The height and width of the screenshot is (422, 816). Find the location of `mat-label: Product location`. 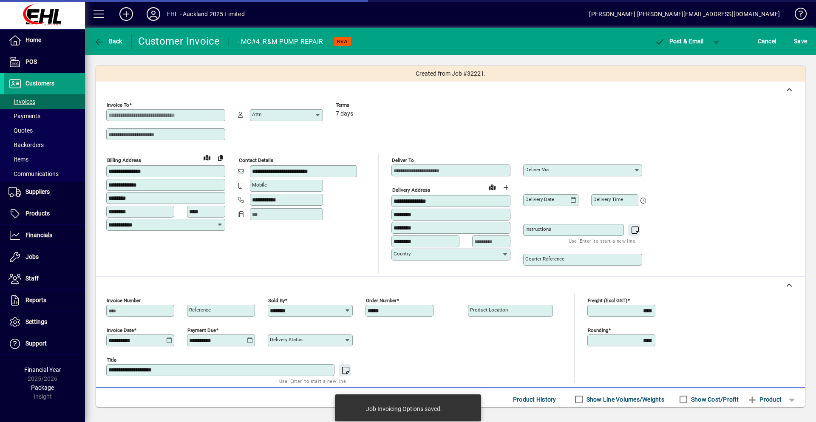

mat-label: Product location is located at coordinates (489, 310).